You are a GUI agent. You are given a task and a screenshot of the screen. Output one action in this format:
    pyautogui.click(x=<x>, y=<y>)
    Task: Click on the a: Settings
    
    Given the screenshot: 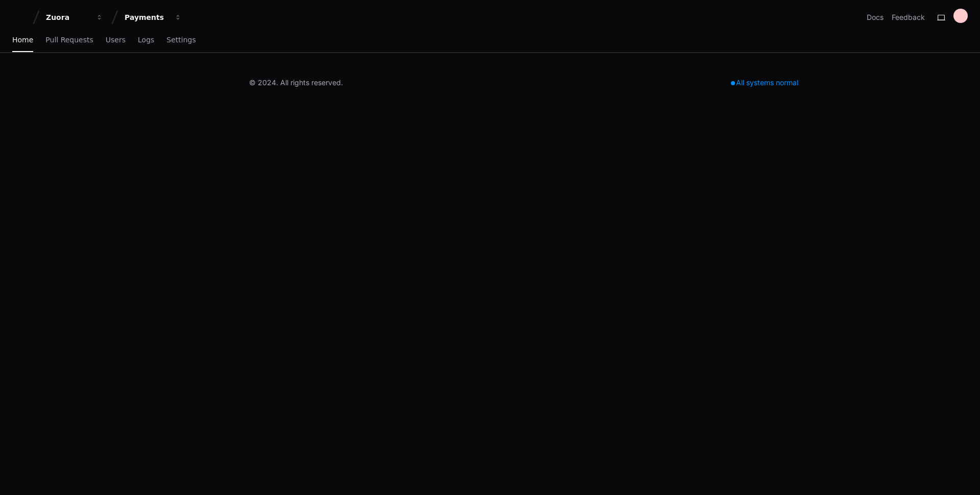 What is the action you would take?
    pyautogui.click(x=181, y=41)
    